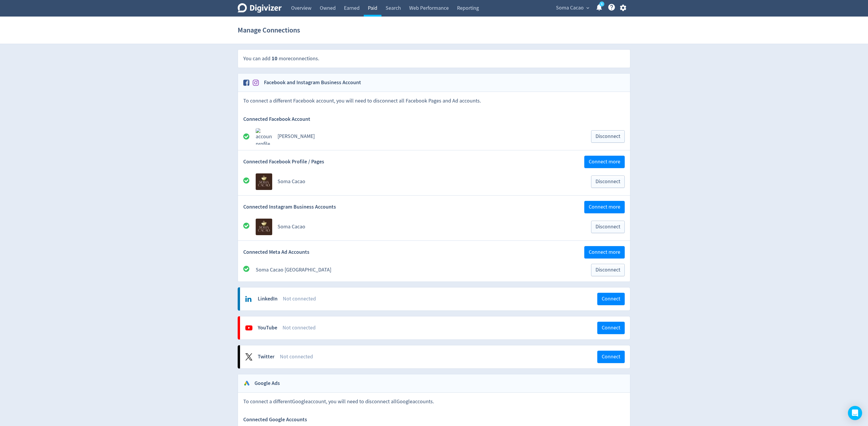  Describe the element at coordinates (855, 413) in the screenshot. I see `div: Open Intercom Messenger` at that location.